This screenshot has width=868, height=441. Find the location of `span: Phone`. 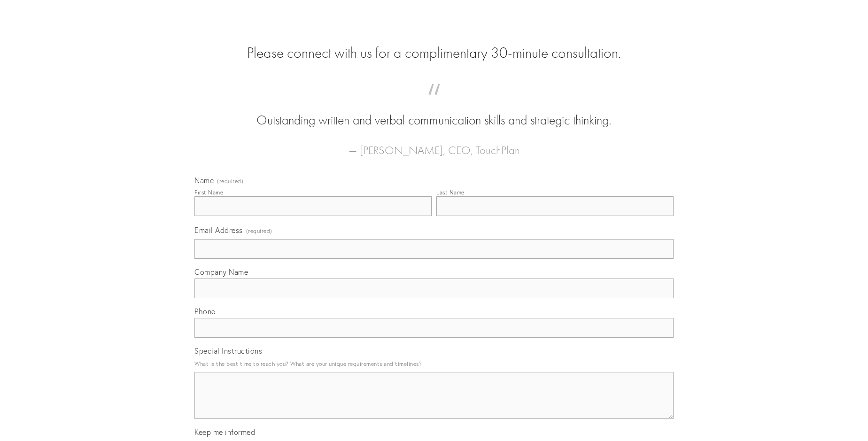

span: Phone is located at coordinates (205, 312).